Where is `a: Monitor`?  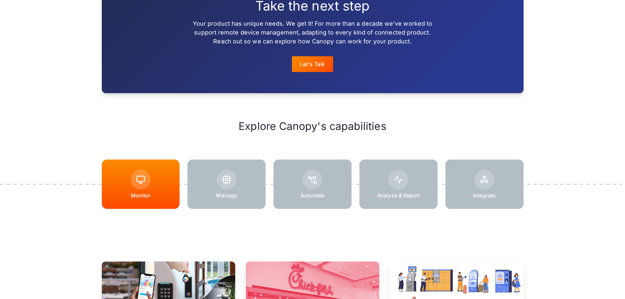
a: Monitor is located at coordinates (141, 184).